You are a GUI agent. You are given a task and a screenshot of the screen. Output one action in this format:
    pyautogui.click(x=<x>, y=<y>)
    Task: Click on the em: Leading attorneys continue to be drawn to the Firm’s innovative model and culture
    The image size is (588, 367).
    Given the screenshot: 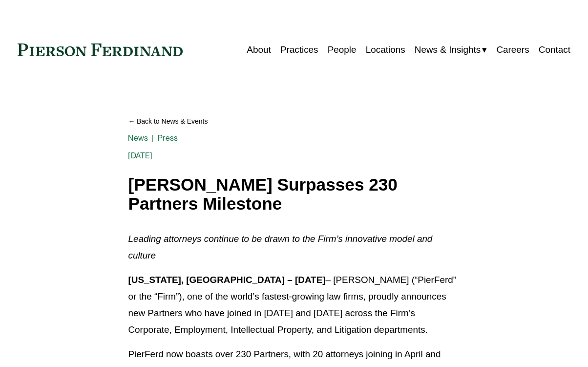 What is the action you would take?
    pyautogui.click(x=281, y=247)
    